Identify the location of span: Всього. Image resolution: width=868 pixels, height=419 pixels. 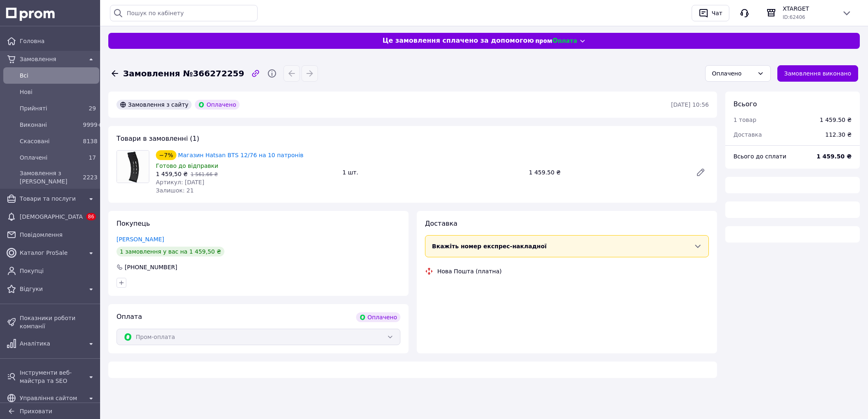
(745, 104).